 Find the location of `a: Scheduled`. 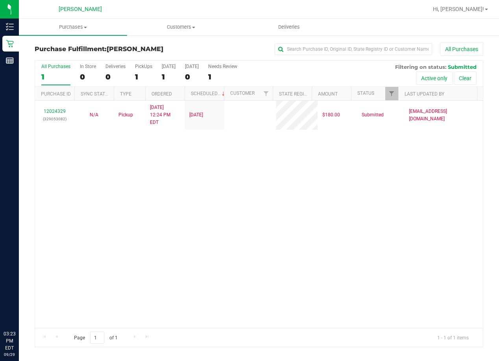

a: Scheduled is located at coordinates (209, 94).